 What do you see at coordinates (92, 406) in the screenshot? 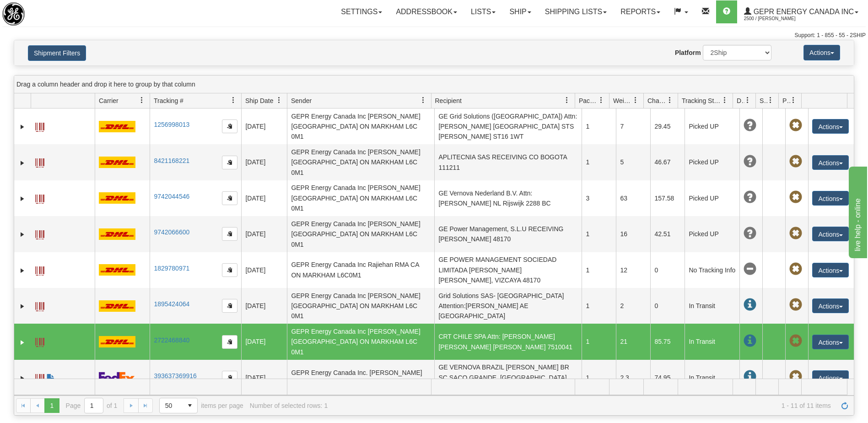
I see `span: Page of 1` at bounding box center [92, 406].